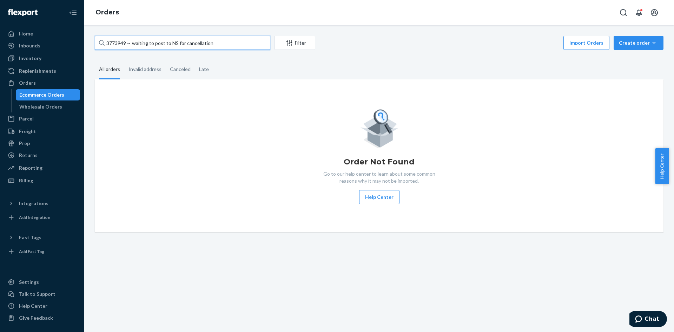  I want to click on a: Prep, so click(42, 143).